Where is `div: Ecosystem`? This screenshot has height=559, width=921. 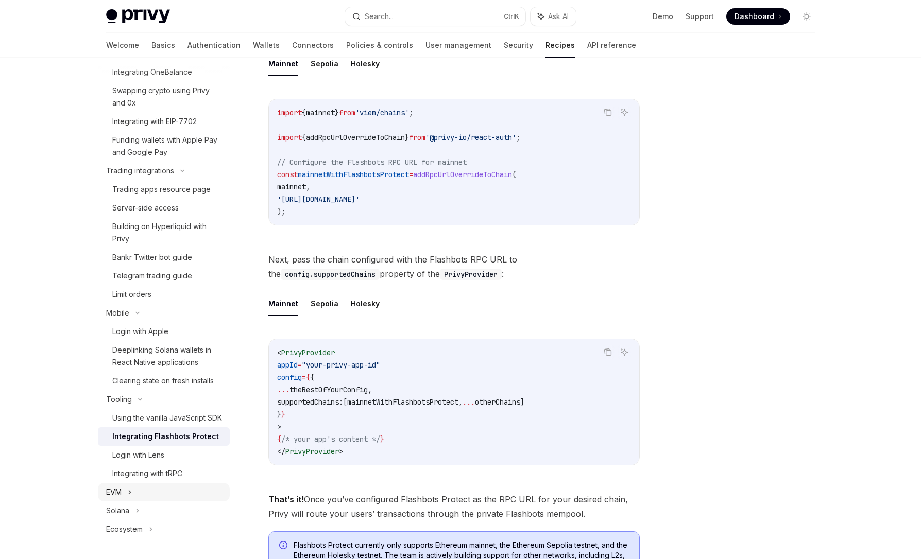 div: Ecosystem is located at coordinates (124, 530).